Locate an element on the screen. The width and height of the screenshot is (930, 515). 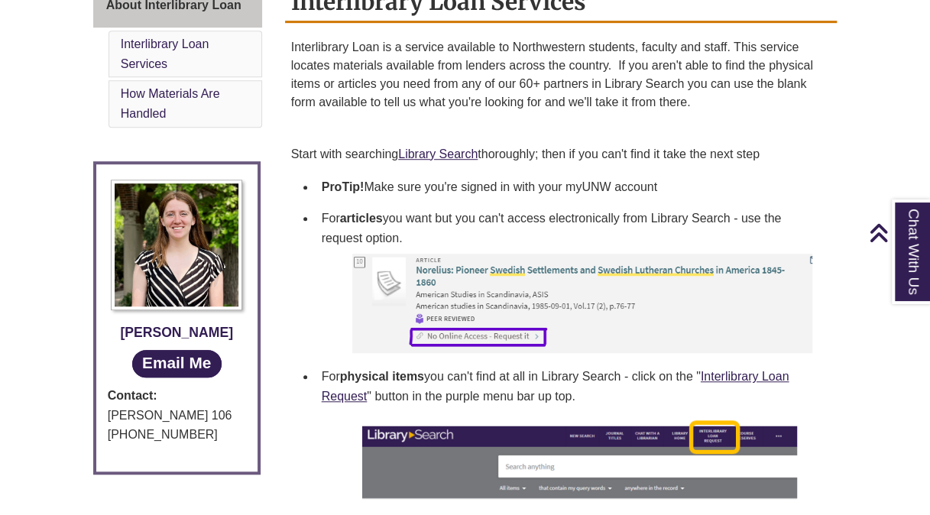
a: Library Search is located at coordinates (438, 154).